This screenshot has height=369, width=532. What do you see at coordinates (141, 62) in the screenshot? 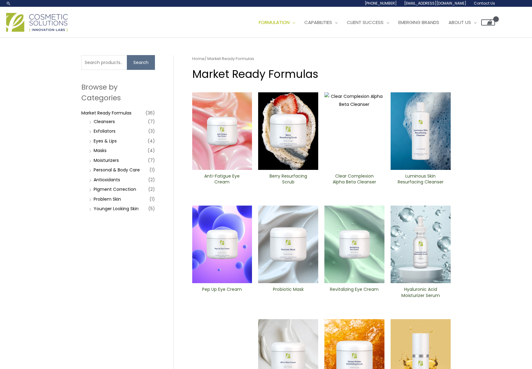
I see `button: Search` at bounding box center [141, 62].